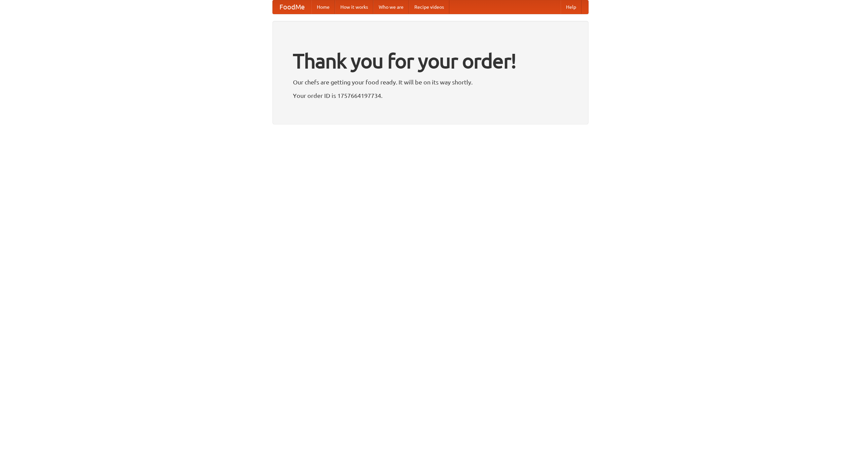 This screenshot has height=476, width=861. Describe the element at coordinates (292, 7) in the screenshot. I see `a: FoodMe` at that location.